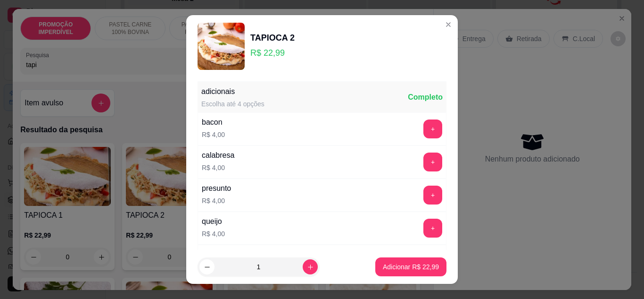  Describe the element at coordinates (213, 122) in the screenshot. I see `div: bacon` at that location.